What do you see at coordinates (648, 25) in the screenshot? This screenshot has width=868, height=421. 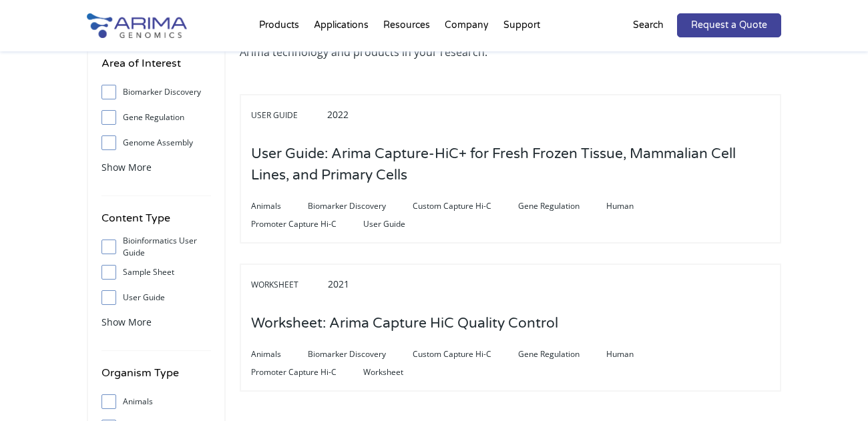 I see `p: Search` at bounding box center [648, 25].